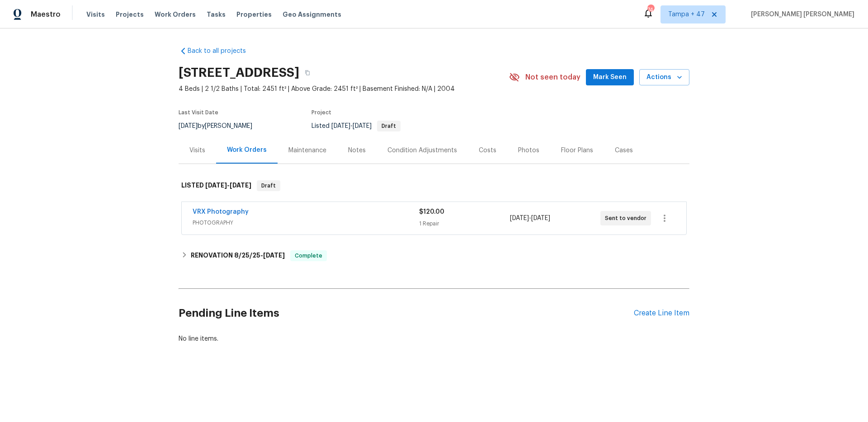 This screenshot has height=422, width=868. Describe the element at coordinates (216, 14) in the screenshot. I see `span: Tasks` at that location.